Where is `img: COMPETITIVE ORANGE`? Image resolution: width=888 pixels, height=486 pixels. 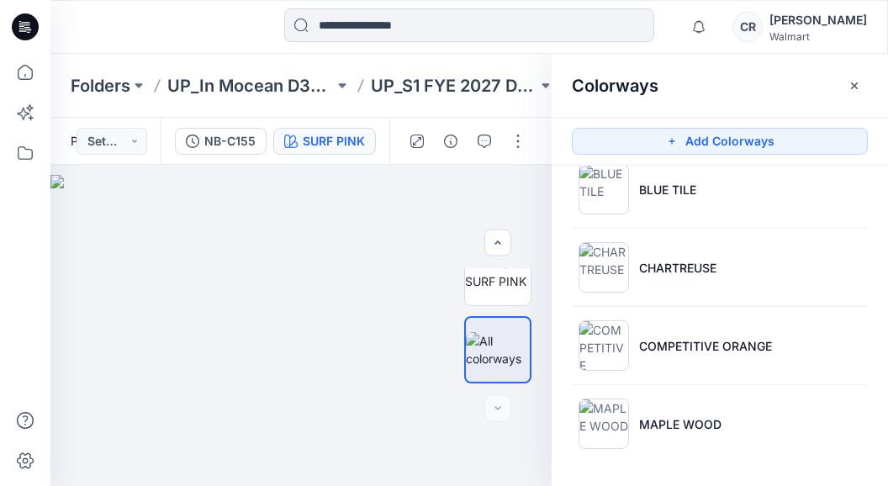 img: COMPETITIVE ORANGE is located at coordinates (604, 346).